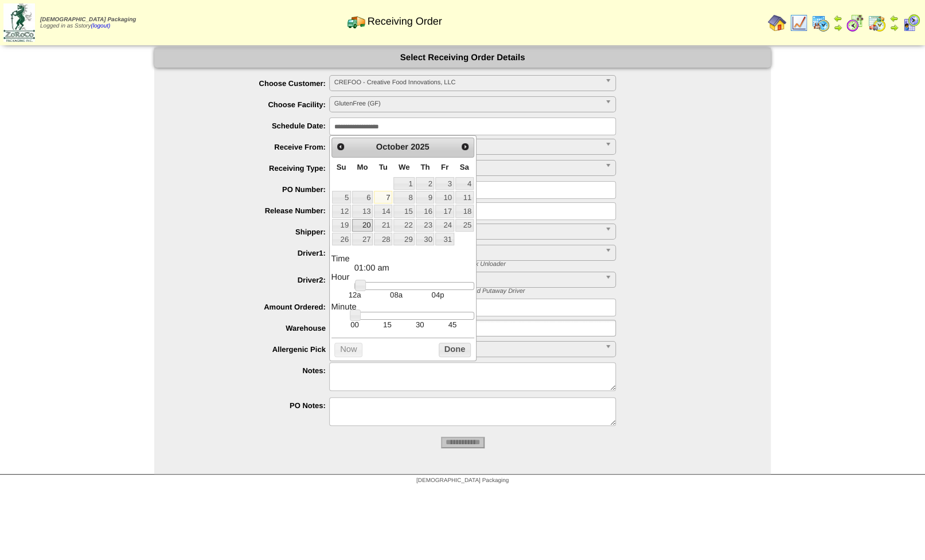 This screenshot has height=560, width=925. What do you see at coordinates (464, 197) in the screenshot?
I see `a: 11` at bounding box center [464, 197].